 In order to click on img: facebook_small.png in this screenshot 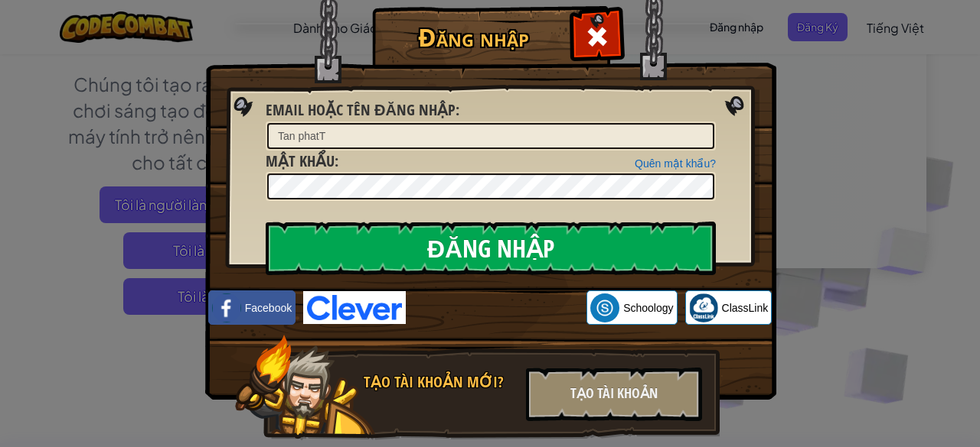, I will do `click(227, 309)`.